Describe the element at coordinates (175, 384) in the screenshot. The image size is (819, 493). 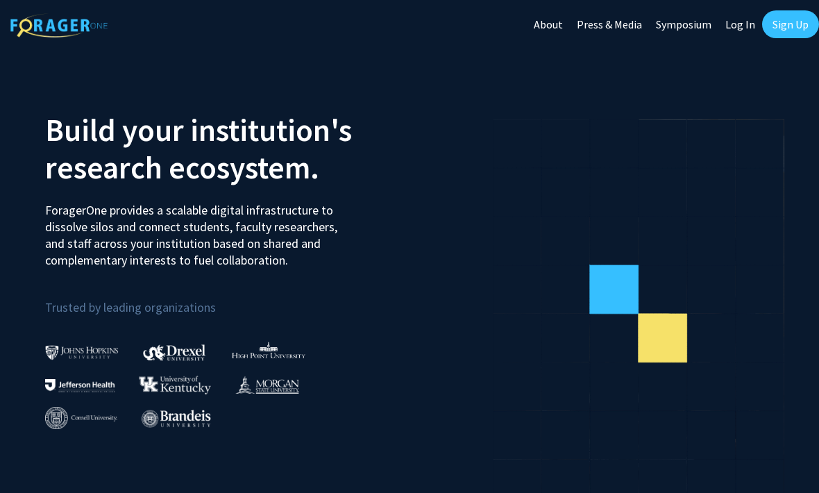
I see `img: University of Kentucky` at that location.